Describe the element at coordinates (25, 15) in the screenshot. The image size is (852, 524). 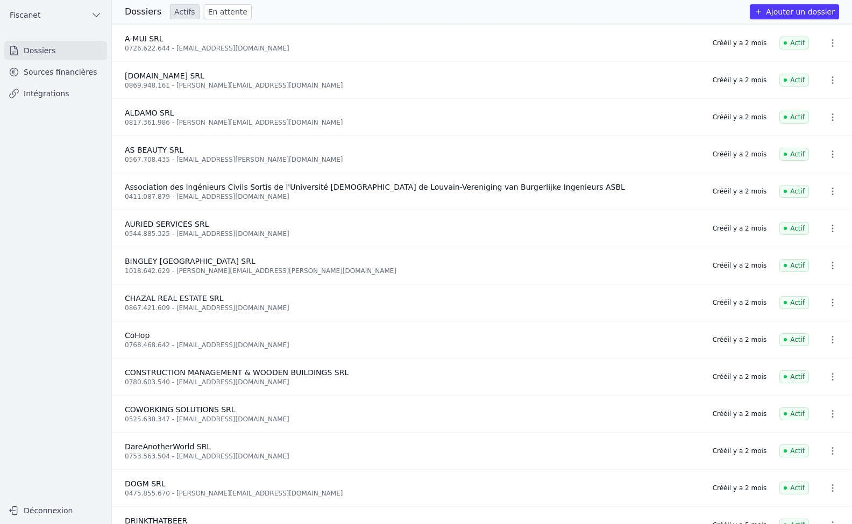
I see `span: Fiscanet` at that location.